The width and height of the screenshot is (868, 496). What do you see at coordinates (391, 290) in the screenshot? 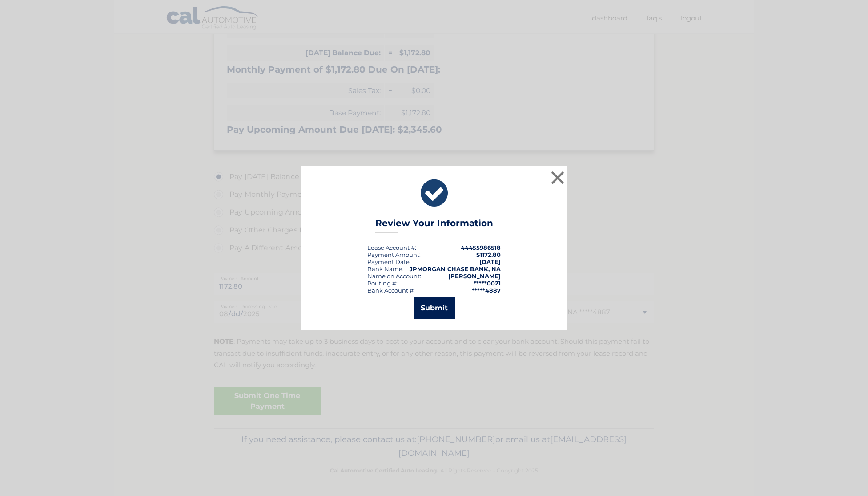
I see `div: Bank Account #:` at bounding box center [391, 290].